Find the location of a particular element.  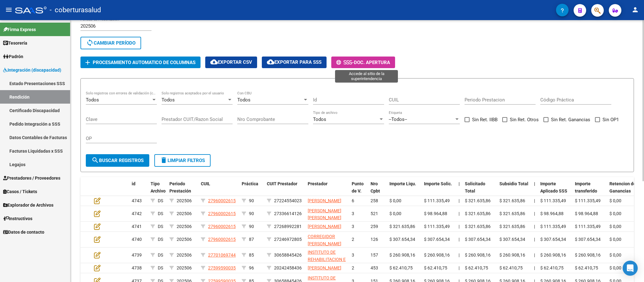

span: Explorador de Archivos is located at coordinates (28, 205).